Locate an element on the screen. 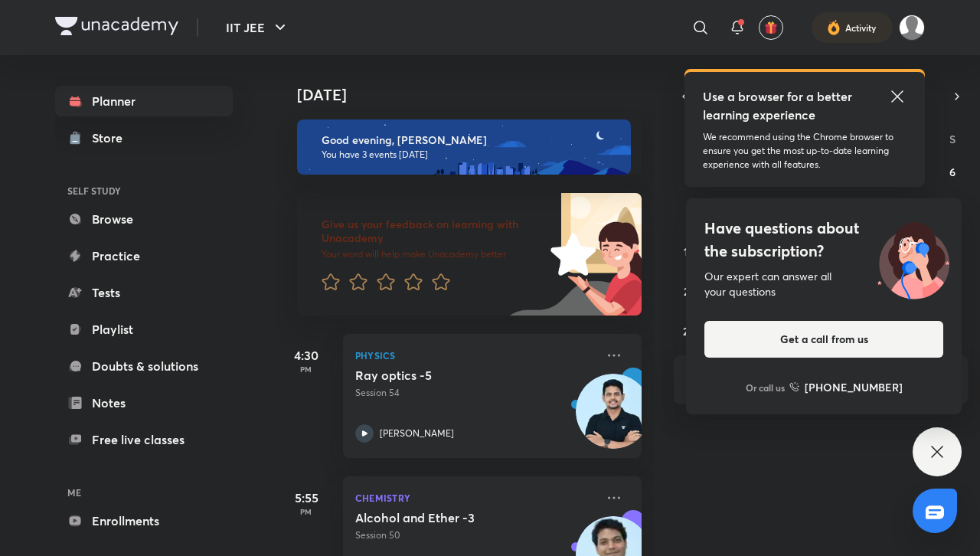 This screenshot has width=980, height=556. a: Playlist is located at coordinates (144, 330).